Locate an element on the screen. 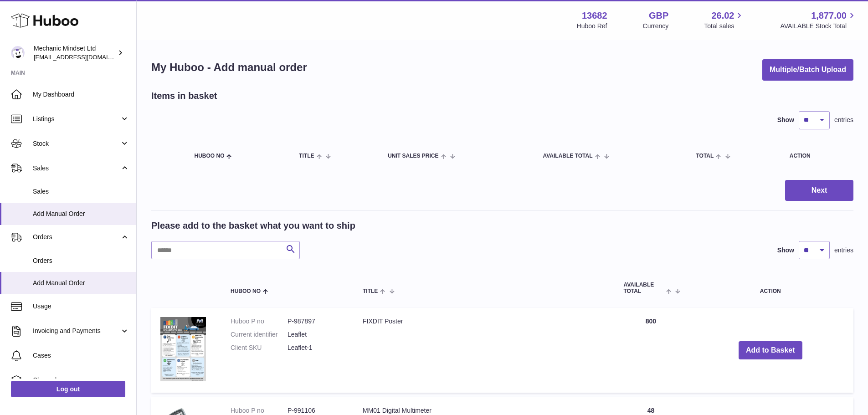  span: Cases is located at coordinates (81, 355).